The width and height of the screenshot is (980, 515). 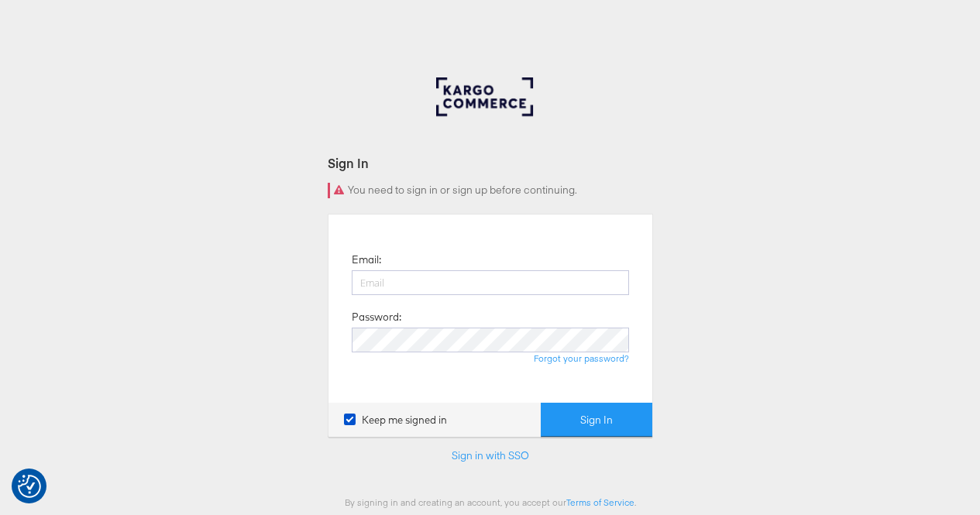 What do you see at coordinates (491, 502) in the screenshot?
I see `div: By signing in and creating an account, you accept our .` at bounding box center [491, 502].